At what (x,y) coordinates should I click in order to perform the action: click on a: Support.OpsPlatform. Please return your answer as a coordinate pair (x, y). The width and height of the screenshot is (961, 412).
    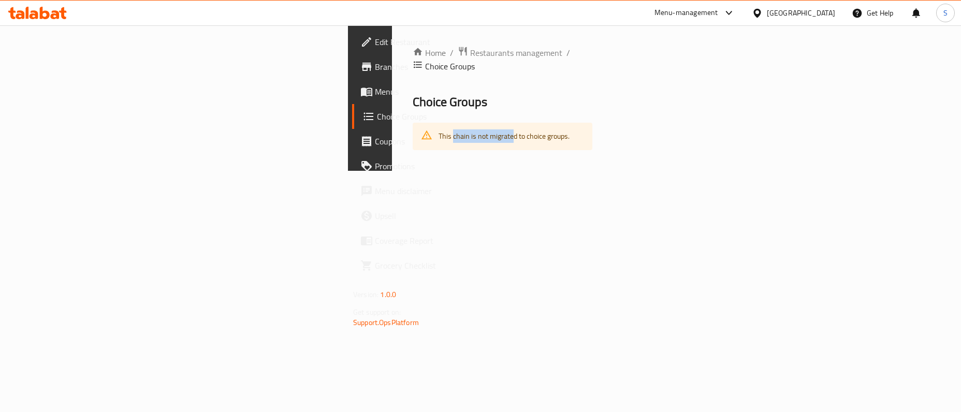
    Looking at the image, I should click on (386, 323).